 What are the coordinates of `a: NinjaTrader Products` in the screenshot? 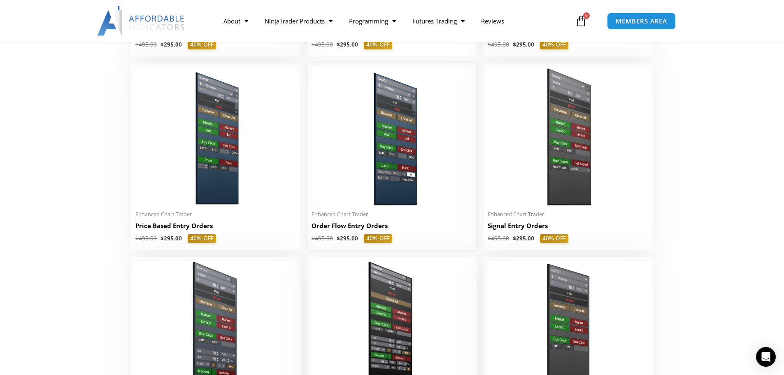 It's located at (298, 21).